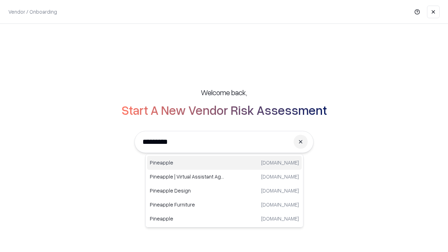  What do you see at coordinates (187, 190) in the screenshot?
I see `p: Pineapple Design` at bounding box center [187, 190].